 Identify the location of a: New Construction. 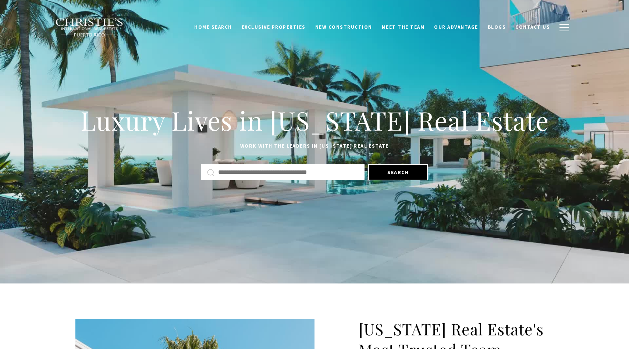
(344, 27).